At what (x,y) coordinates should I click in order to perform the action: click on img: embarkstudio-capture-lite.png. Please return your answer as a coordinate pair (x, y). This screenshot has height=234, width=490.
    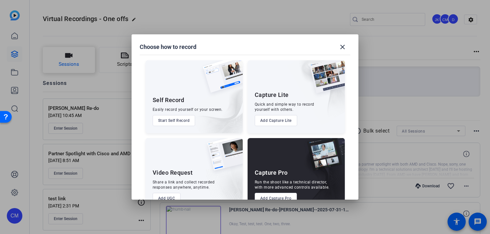
    Looking at the image, I should click on (316, 93).